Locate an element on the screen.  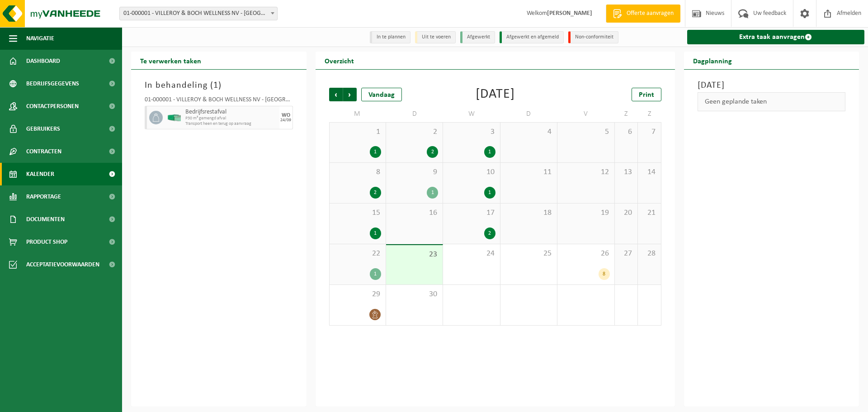
h2: Dagplanning is located at coordinates (713, 60).